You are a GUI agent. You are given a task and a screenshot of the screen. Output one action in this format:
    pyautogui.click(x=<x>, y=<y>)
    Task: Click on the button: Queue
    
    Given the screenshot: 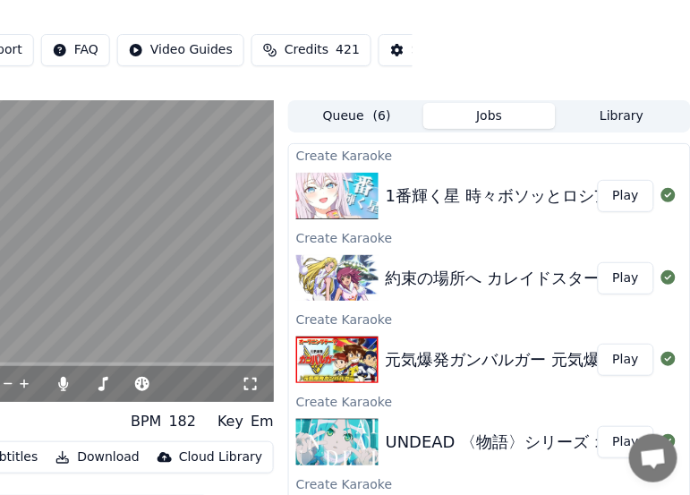 What is the action you would take?
    pyautogui.click(x=357, y=115)
    